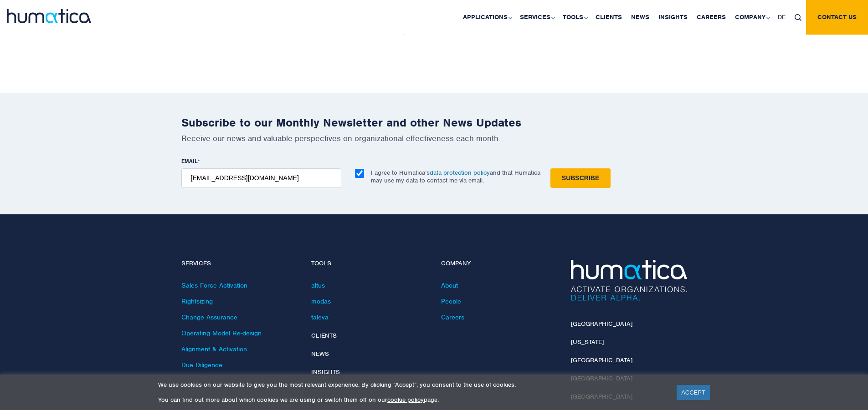 The width and height of the screenshot is (868, 410). Describe the element at coordinates (239, 264) in the screenshot. I see `h4: Services` at that location.